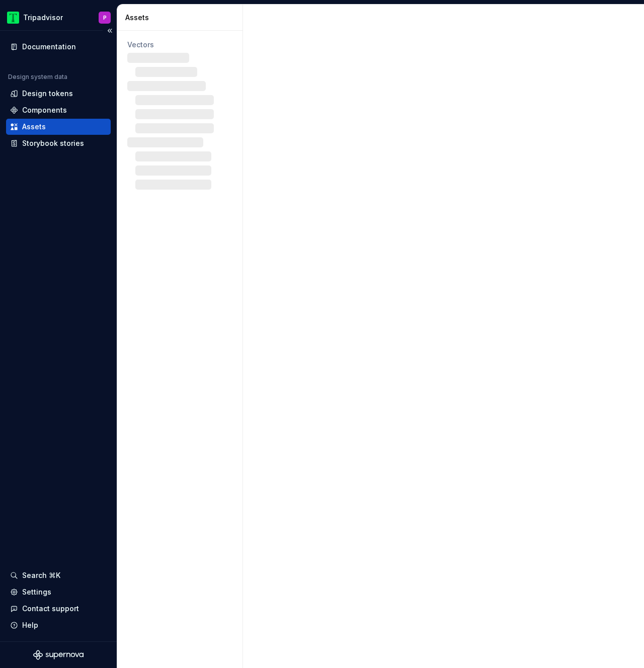 Image resolution: width=644 pixels, height=668 pixels. I want to click on div: Design system data, so click(38, 78).